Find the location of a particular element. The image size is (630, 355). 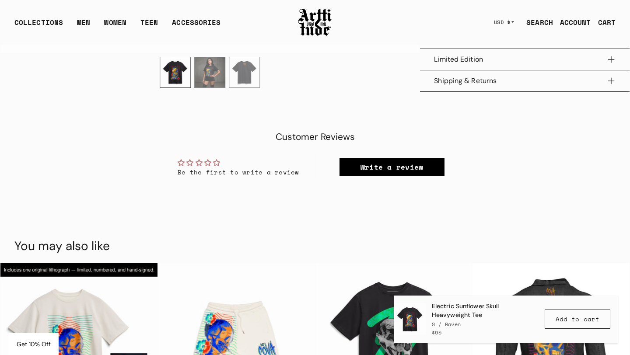

div: CART is located at coordinates (606, 22).